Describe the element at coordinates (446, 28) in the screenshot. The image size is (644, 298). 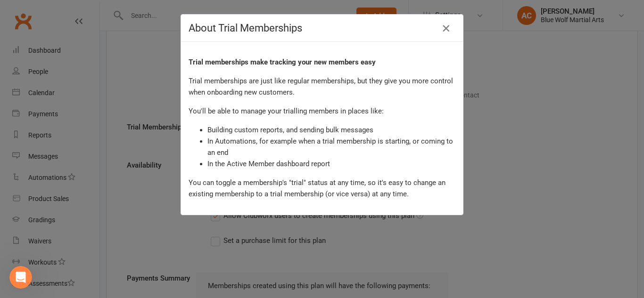
I see `button: Close` at that location.